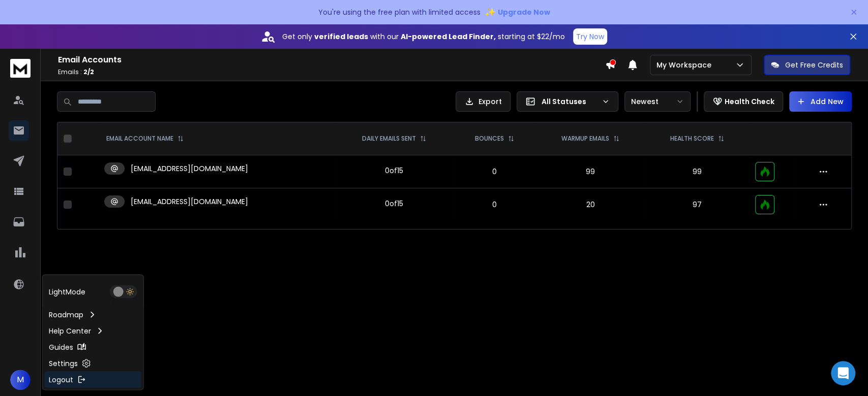 The height and width of the screenshot is (396, 868). Describe the element at coordinates (66, 314) in the screenshot. I see `p: Roadmap` at that location.